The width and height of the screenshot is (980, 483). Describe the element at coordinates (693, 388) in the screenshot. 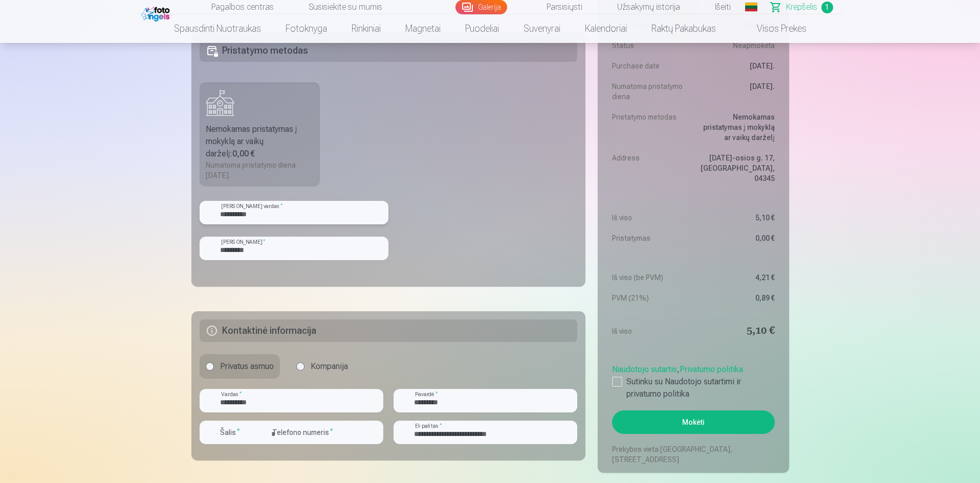

I see `label: Sutinku su Naudotojo sutartimi ir privatumo politika` at that location.